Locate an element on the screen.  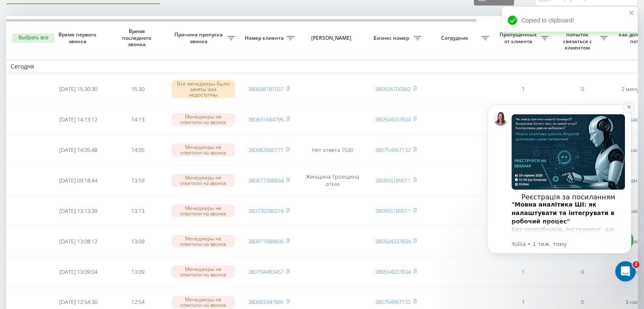
a: 380739286219 is located at coordinates (266, 211).